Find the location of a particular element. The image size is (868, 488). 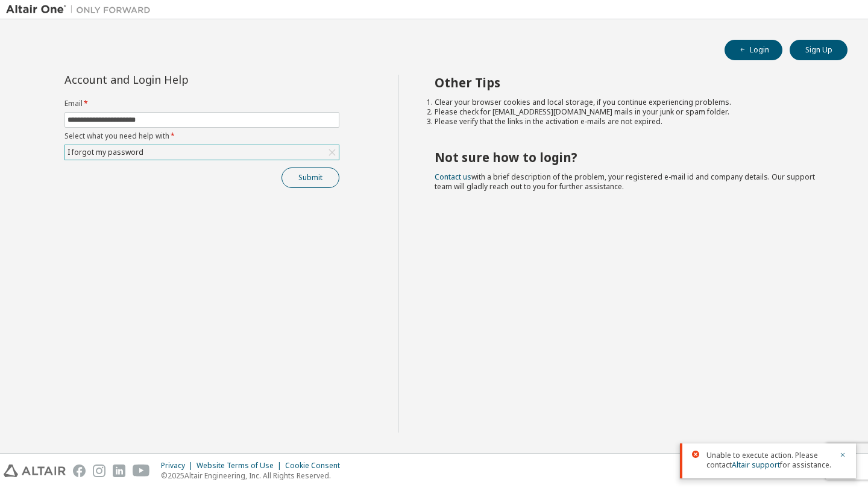

span: Unable to execute action. Please contact for assistance. is located at coordinates (769, 460).